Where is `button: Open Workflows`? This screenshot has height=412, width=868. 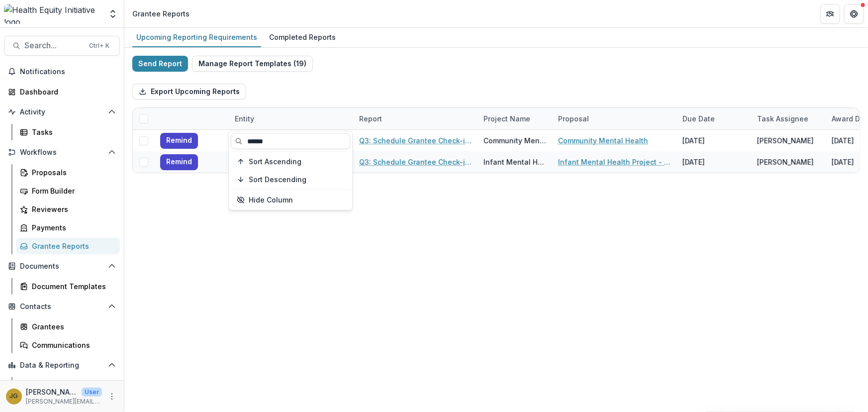 button: Open Workflows is located at coordinates (62, 152).